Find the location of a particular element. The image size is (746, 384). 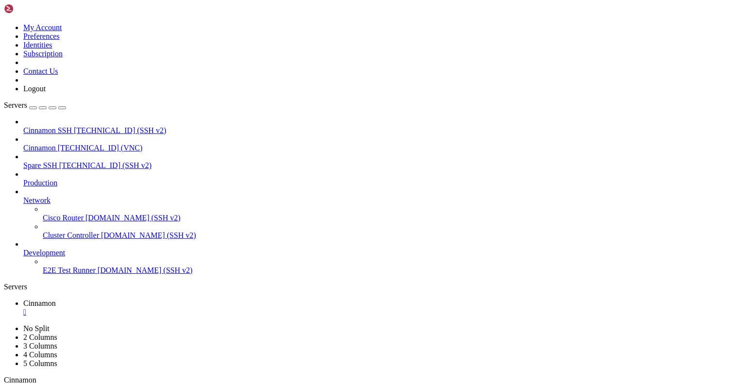

div: Servers is located at coordinates (373, 287).